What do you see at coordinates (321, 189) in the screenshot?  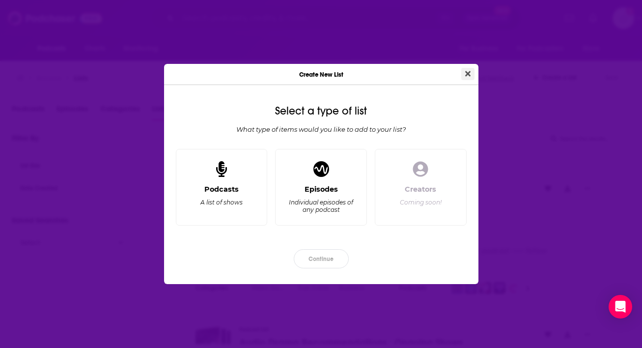 I see `div: Episodes` at bounding box center [321, 189].